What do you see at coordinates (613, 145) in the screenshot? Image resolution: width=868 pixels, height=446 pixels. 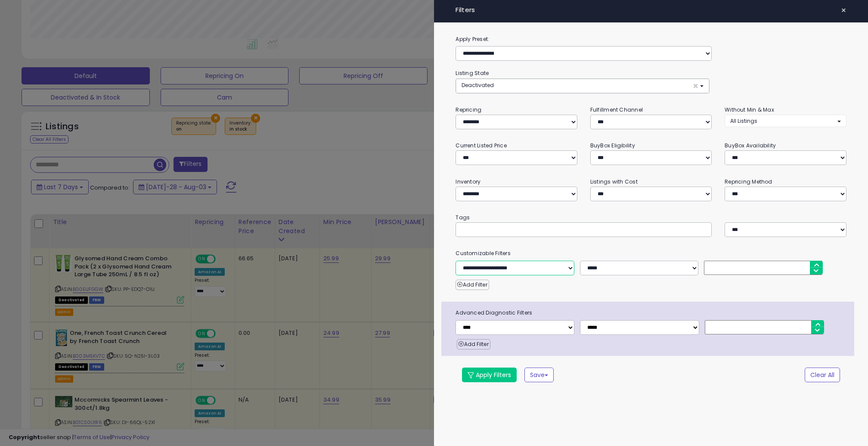 I see `small: BuyBox Eligibility` at bounding box center [613, 145].